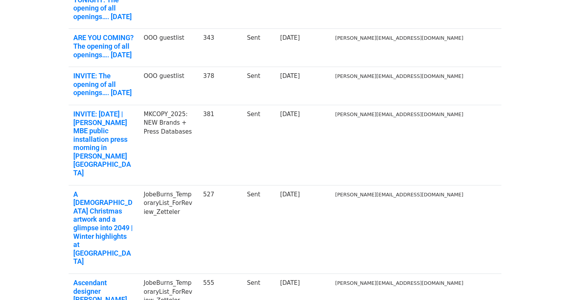 The image size is (570, 300). What do you see at coordinates (220, 48) in the screenshot?
I see `td: 343` at bounding box center [220, 48].